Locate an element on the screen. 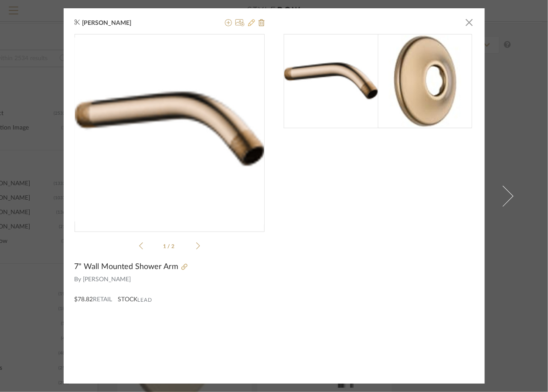 This screenshot has width=548, height=392. span: Lead is located at coordinates (145, 300).